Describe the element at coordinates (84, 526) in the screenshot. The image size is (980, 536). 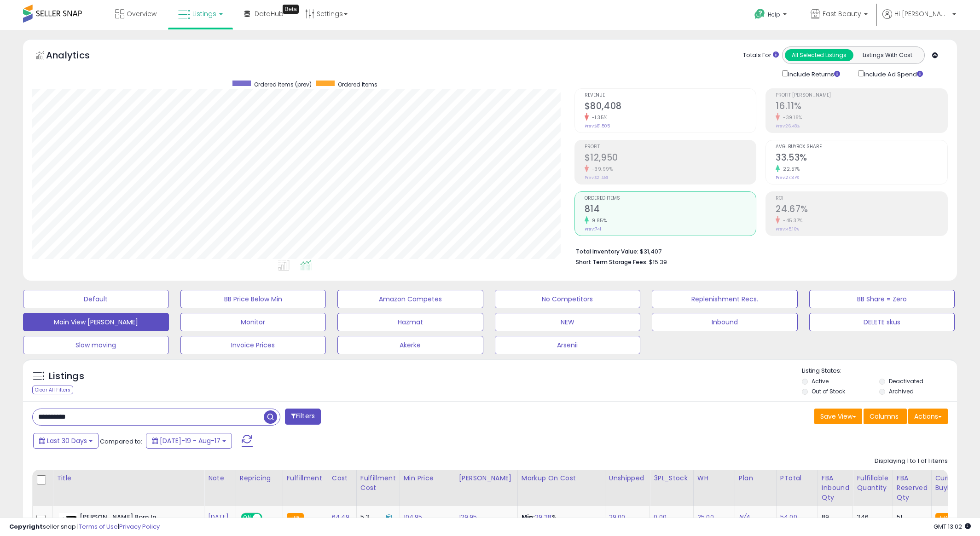
I see `div: seller snap | |` at that location.